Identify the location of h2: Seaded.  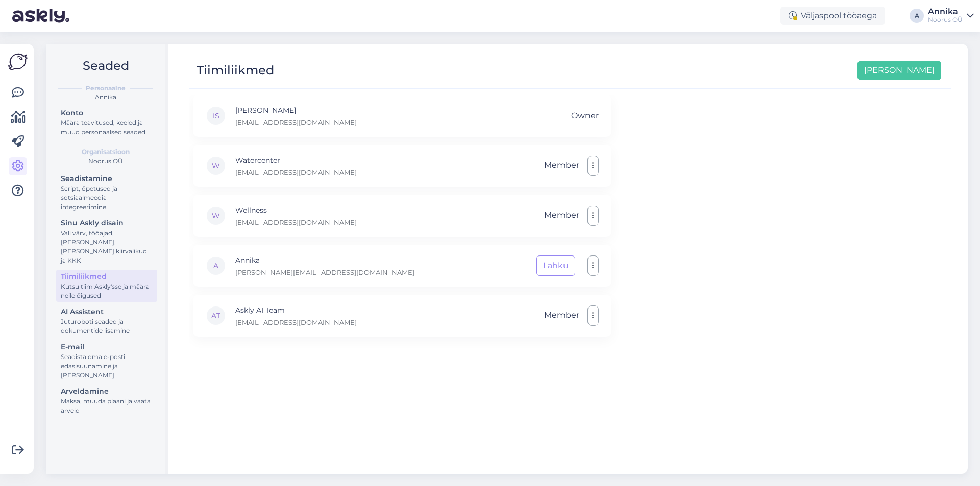
(106, 66).